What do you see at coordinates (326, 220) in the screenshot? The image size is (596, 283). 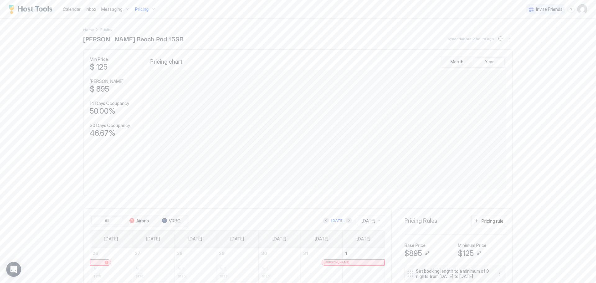 I see `button: Previous month` at bounding box center [326, 220].